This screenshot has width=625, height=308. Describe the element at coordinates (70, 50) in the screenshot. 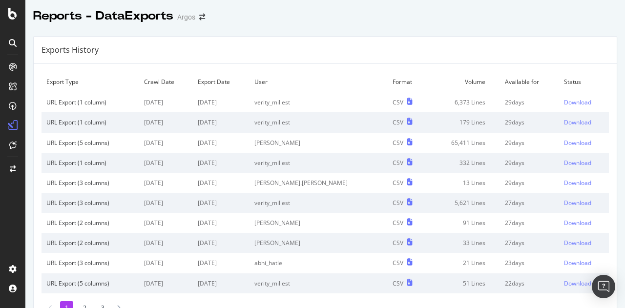

I see `div: Exports History` at that location.